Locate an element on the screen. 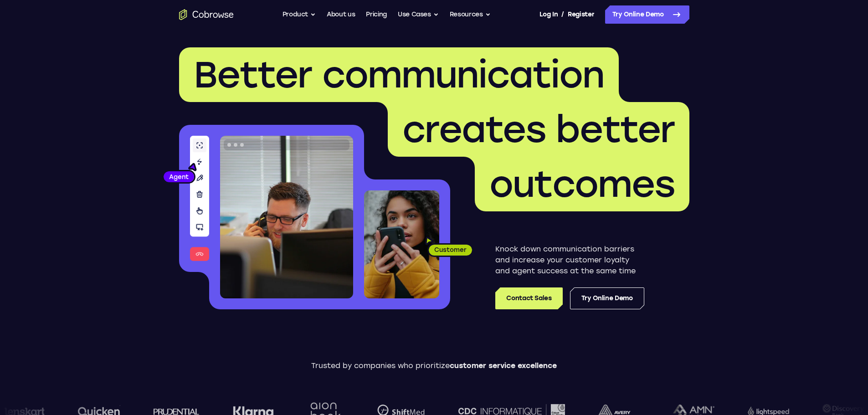  span: creates better is located at coordinates (538, 129).